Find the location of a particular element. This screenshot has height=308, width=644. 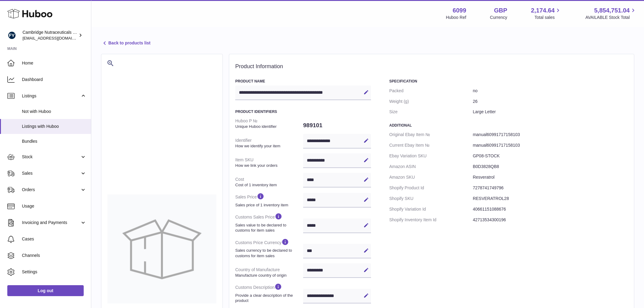

dt: Shopify Product Id is located at coordinates (431, 188).